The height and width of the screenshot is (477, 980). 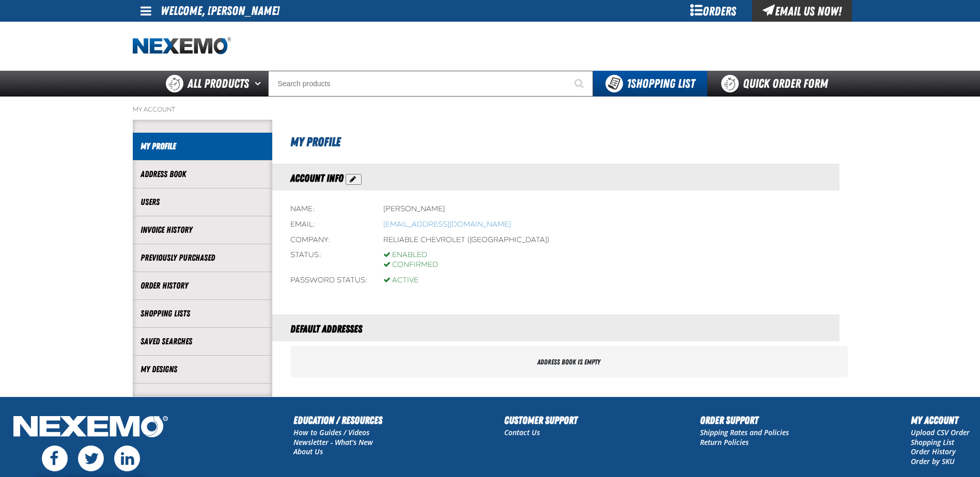 What do you see at coordinates (628, 84) in the screenshot?
I see `strong: 1` at bounding box center [628, 84].